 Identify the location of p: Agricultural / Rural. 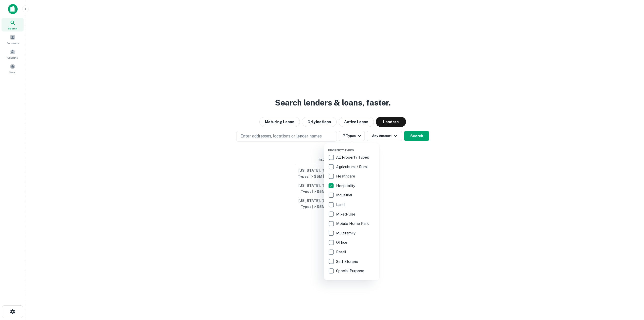
(352, 167).